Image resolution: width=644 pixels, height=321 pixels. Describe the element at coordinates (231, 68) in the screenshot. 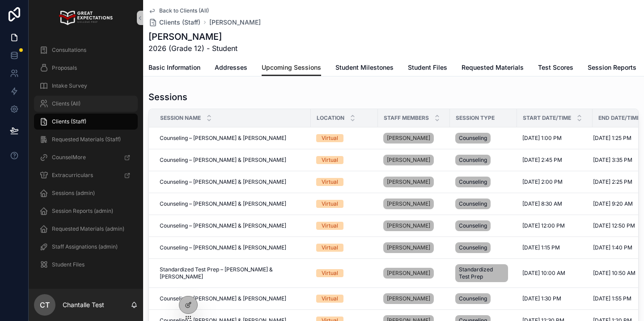

I see `span: Addresses` at that location.